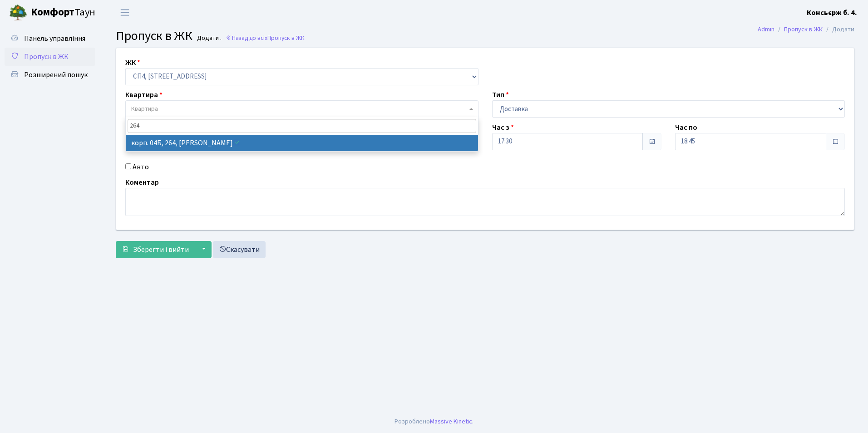 This screenshot has width=868, height=433. Describe the element at coordinates (125, 12) in the screenshot. I see `button: Переключити навігацію` at that location.